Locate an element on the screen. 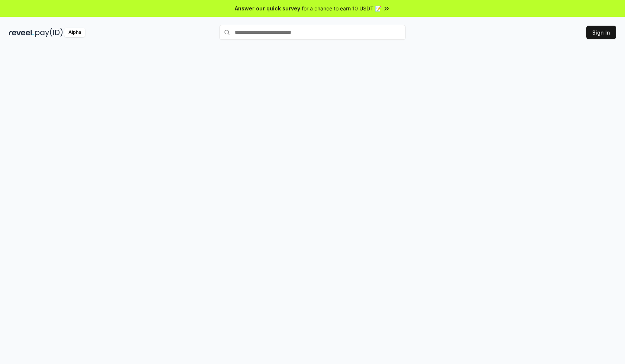  div: Alpha is located at coordinates (75, 32).